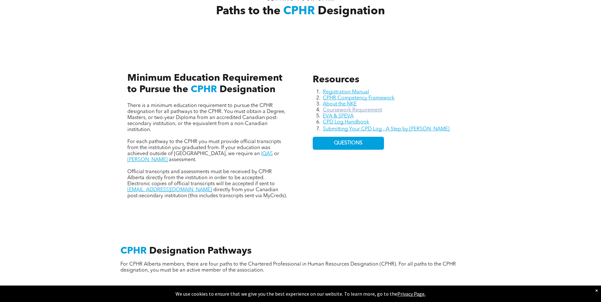 This screenshot has height=302, width=601. Describe the element at coordinates (206, 118) in the screenshot. I see `span: There is a minimum education requirement to pursue the CPHR designation for all pathways to the C...` at that location.